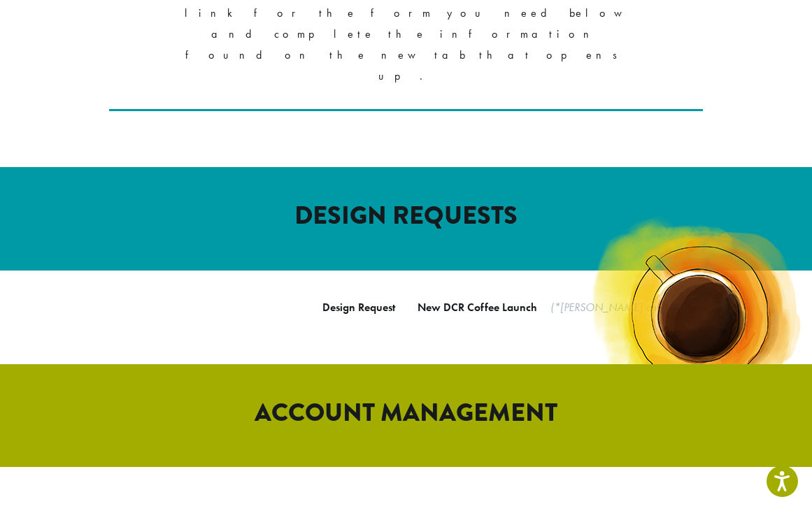  What do you see at coordinates (406, 215) in the screenshot?
I see `h2: DESIGN REQUESTS` at bounding box center [406, 215].